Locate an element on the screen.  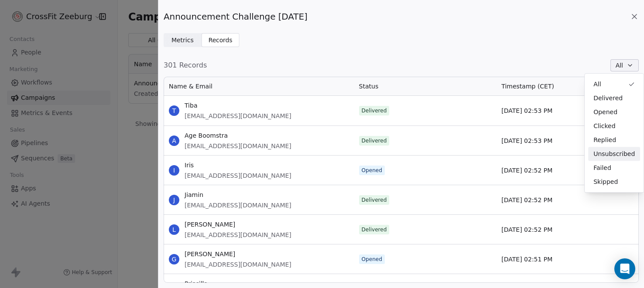
span: G is located at coordinates (174, 260).